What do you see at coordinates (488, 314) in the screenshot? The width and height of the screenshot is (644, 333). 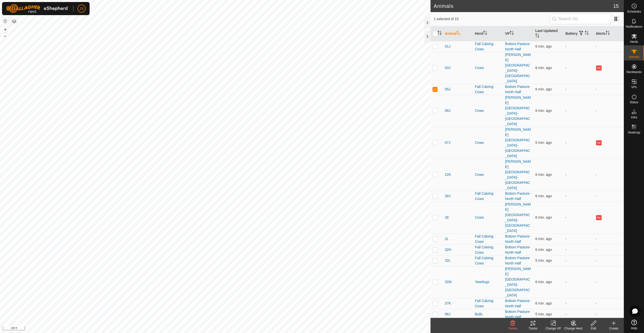 I see `div: Bulls` at bounding box center [488, 314].